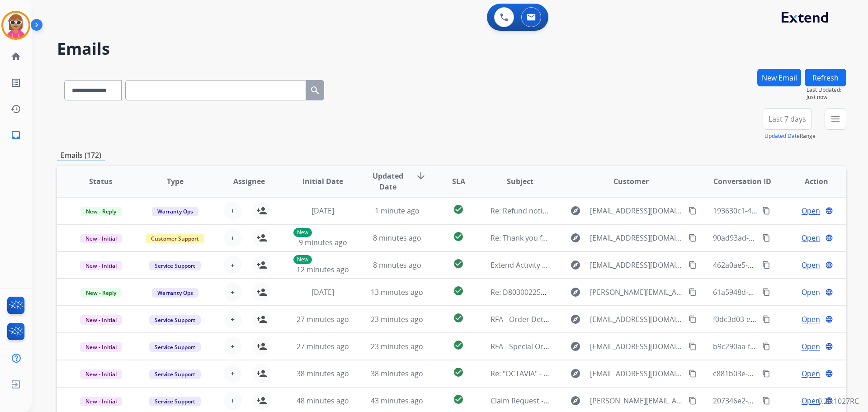 The image size is (868, 412). What do you see at coordinates (323, 347) in the screenshot?
I see `span: 27 minutes ago` at bounding box center [323, 347].